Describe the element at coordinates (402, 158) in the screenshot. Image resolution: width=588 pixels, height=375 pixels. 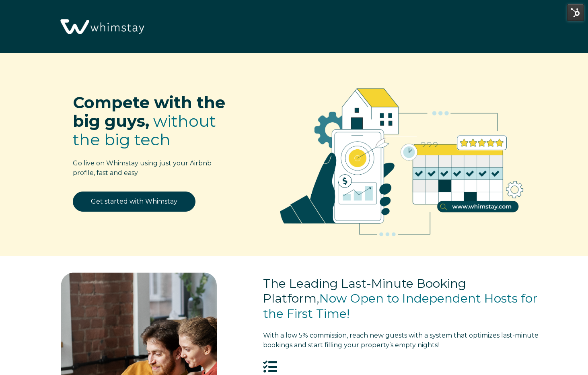
I see `img: RBO Ilustrations-02` at that location.